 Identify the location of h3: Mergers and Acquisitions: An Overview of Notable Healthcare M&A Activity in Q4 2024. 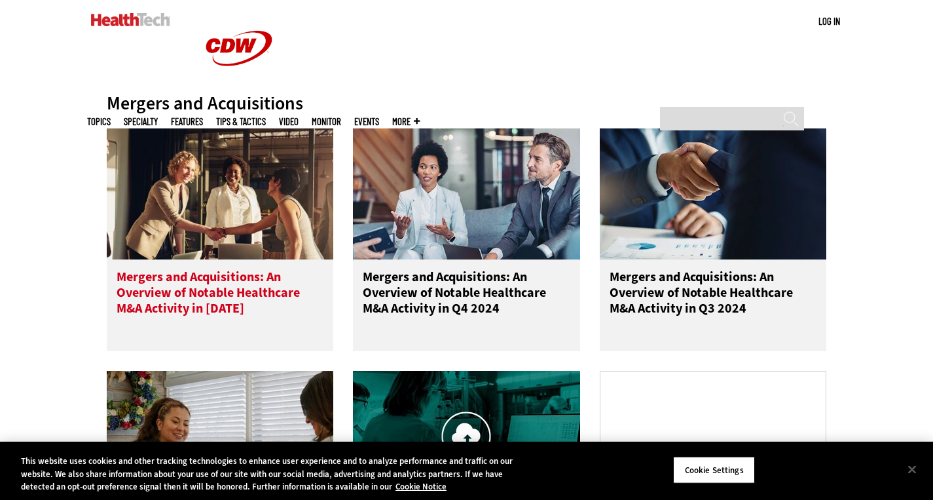
(466, 295).